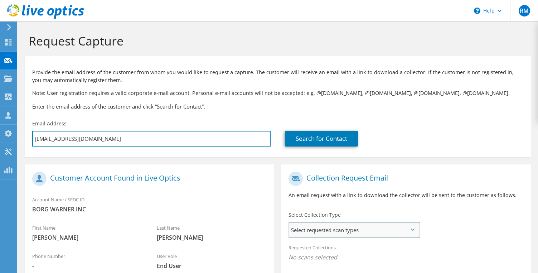  What do you see at coordinates (87, 232) in the screenshot?
I see `div: First Name` at bounding box center [87, 232].